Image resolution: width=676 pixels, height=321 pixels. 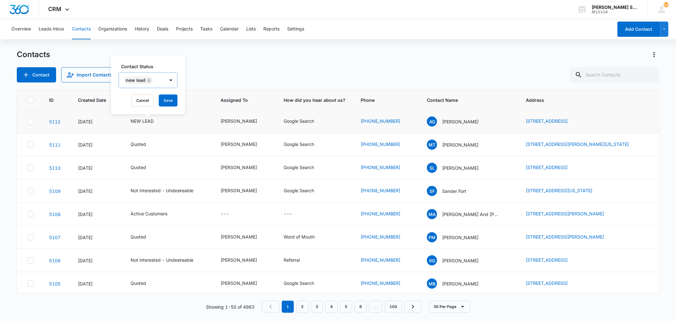 I want to click on div: How did you hear about us? - Word of Mouth - Select to Edit Field, so click(x=305, y=237).